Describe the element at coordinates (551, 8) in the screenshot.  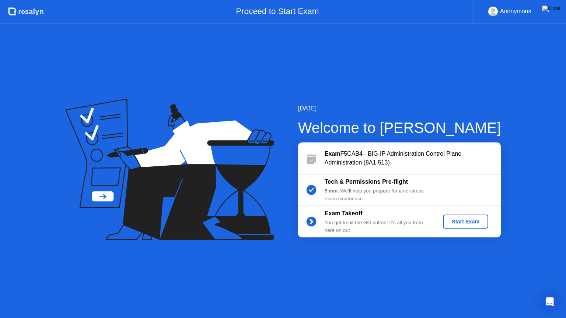
I see `img: Close` at that location.